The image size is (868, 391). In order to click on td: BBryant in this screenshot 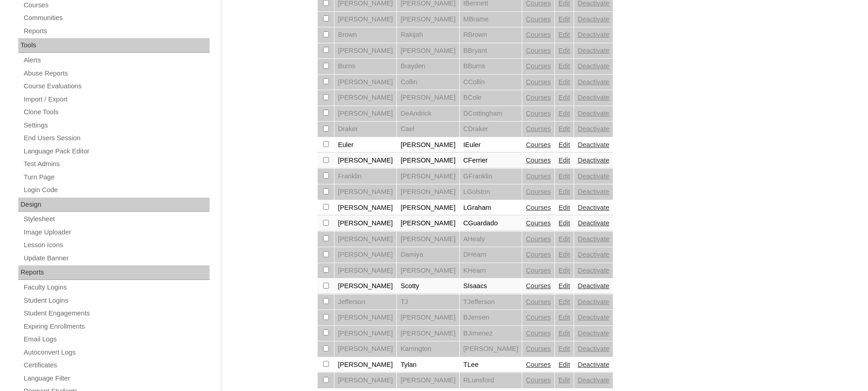, I will do `click(491, 51)`.